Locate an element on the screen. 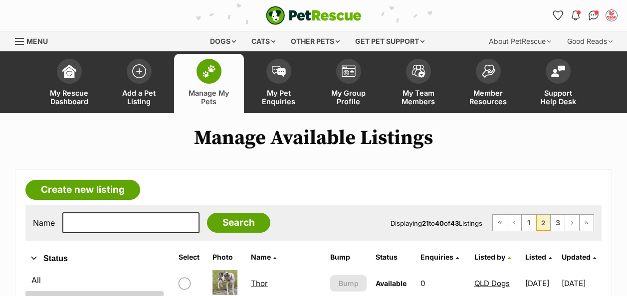  th: Status is located at coordinates (394, 258).